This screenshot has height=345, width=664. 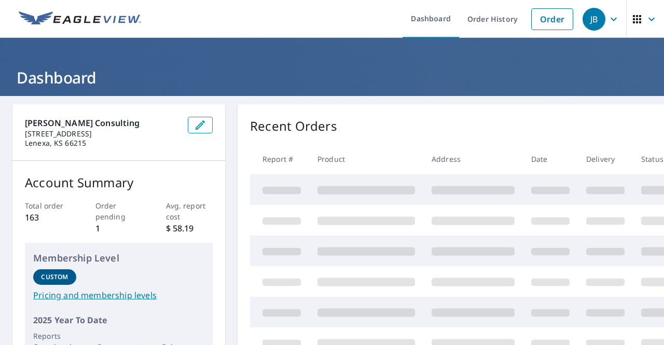 What do you see at coordinates (119, 258) in the screenshot?
I see `p: Membership Level` at bounding box center [119, 258].